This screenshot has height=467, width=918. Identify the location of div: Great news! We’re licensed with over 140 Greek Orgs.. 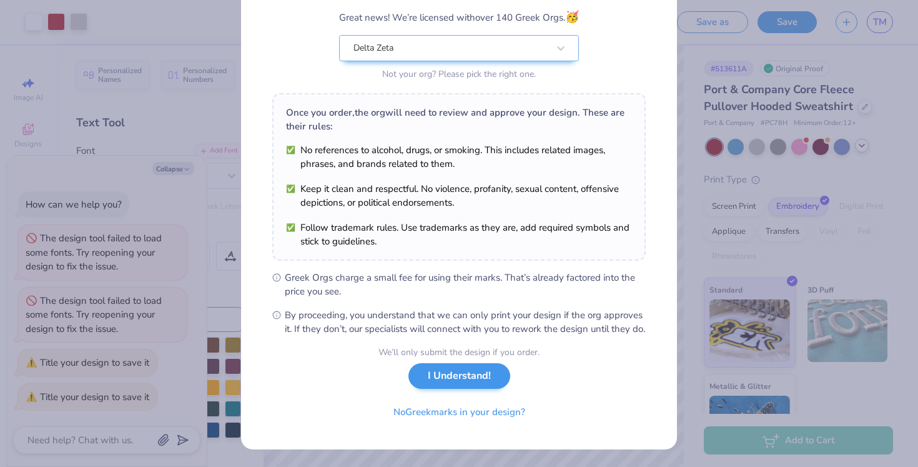
(459, 17).